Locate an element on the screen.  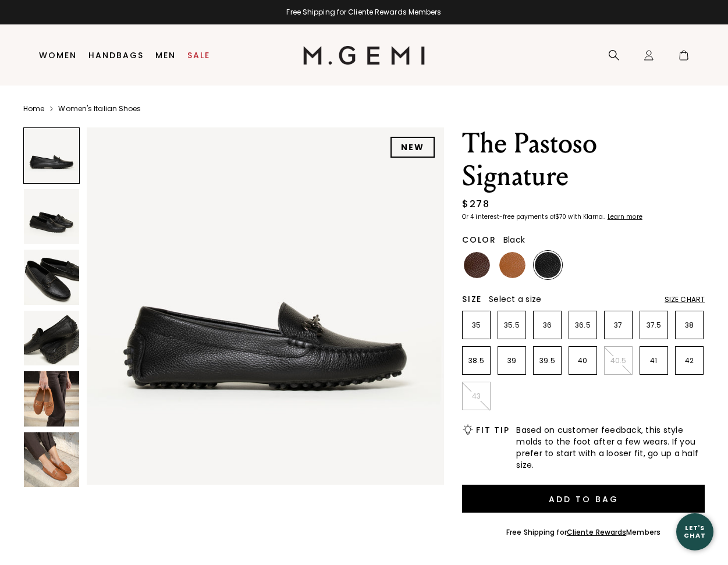
p: 37.5 is located at coordinates (653, 325).